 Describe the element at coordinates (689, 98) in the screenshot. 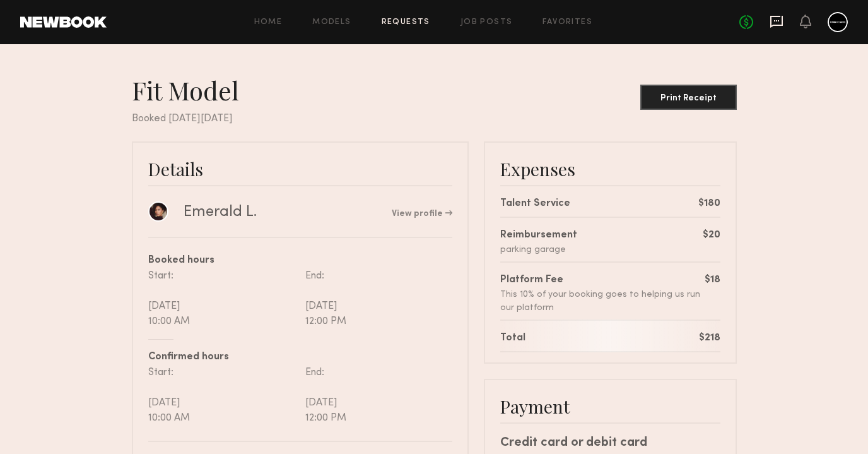

I see `div: Print Receipt` at that location.